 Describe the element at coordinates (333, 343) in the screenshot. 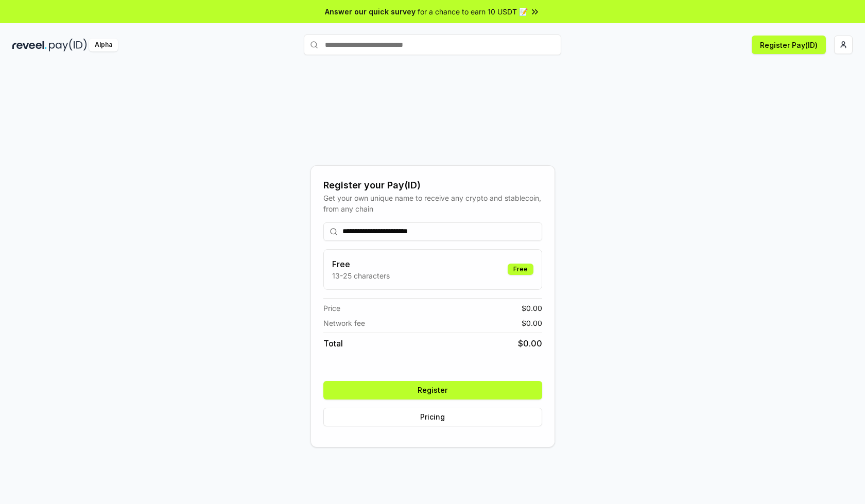

I see `span: Total` at that location.